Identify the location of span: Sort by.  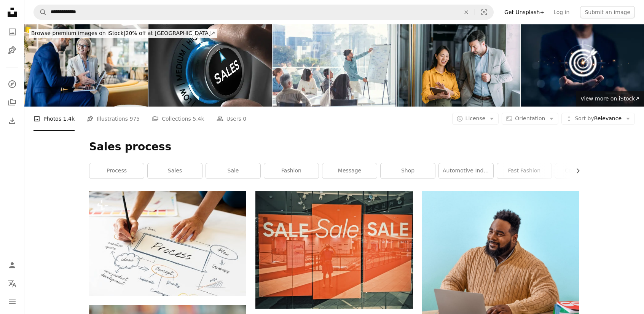
(584, 118).